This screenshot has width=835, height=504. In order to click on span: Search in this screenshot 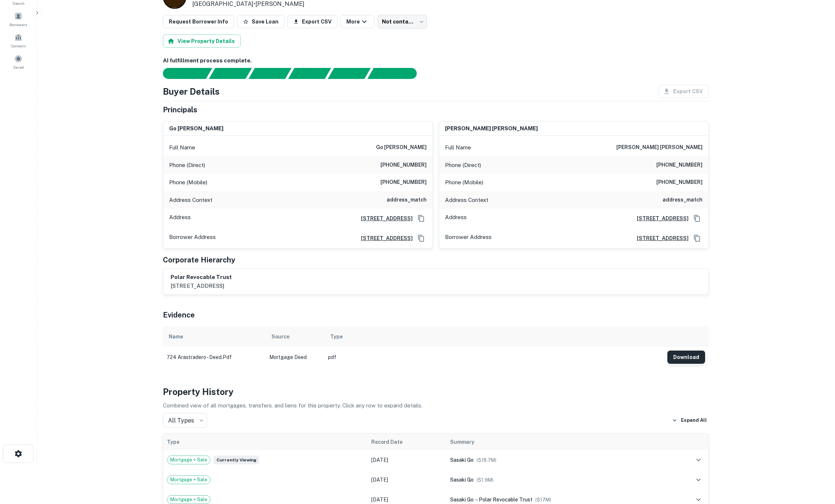, I will do `click(18, 3)`.